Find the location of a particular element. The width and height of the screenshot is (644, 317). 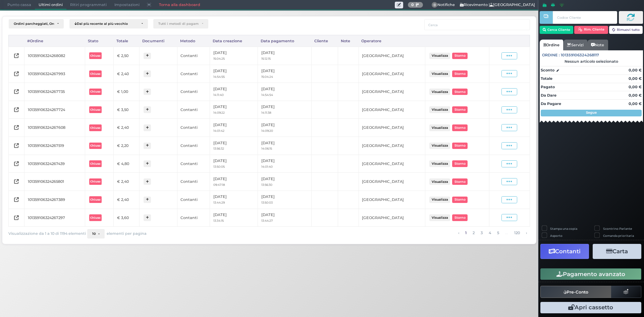

a: alla pagina 2 is located at coordinates (474, 233).